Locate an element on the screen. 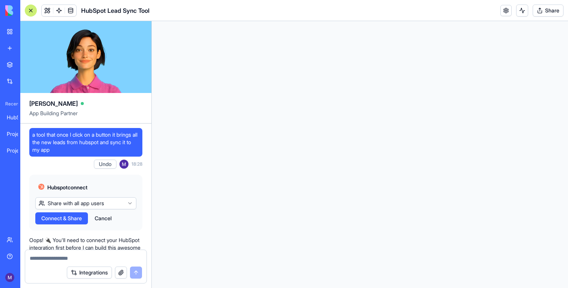 The image size is (568, 288). button: Cancel is located at coordinates (103, 218).